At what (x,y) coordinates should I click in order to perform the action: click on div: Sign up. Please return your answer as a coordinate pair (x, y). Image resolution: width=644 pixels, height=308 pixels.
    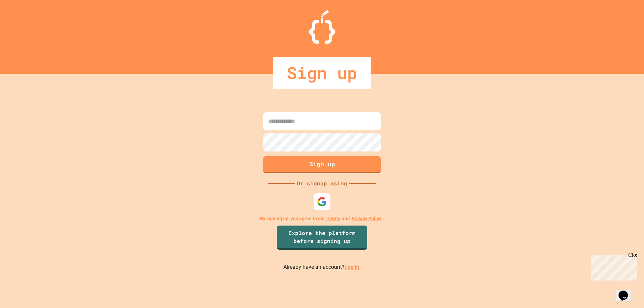
    Looking at the image, I should click on (322, 73).